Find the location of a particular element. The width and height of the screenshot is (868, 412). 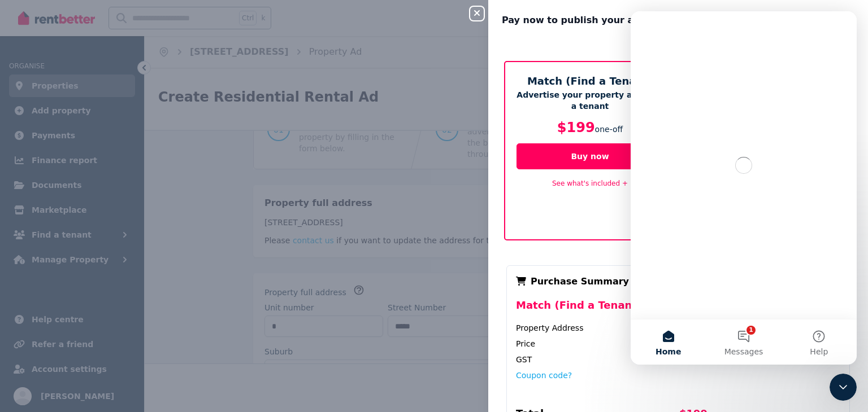

span: Help is located at coordinates (188, 340).